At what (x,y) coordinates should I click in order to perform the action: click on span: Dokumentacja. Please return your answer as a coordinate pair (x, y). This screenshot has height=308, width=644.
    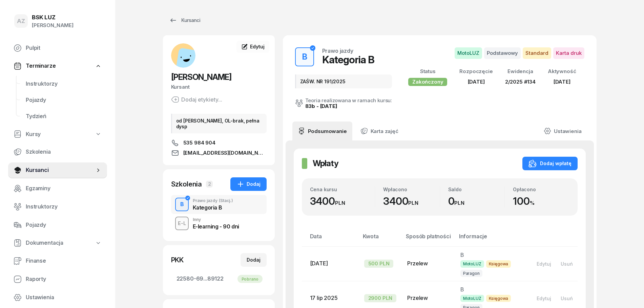
    Looking at the image, I should click on (44, 243).